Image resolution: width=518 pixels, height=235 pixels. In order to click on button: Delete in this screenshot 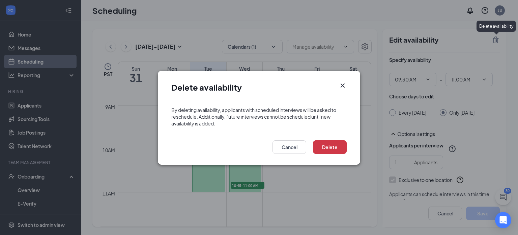, I will do `click(330, 147)`.